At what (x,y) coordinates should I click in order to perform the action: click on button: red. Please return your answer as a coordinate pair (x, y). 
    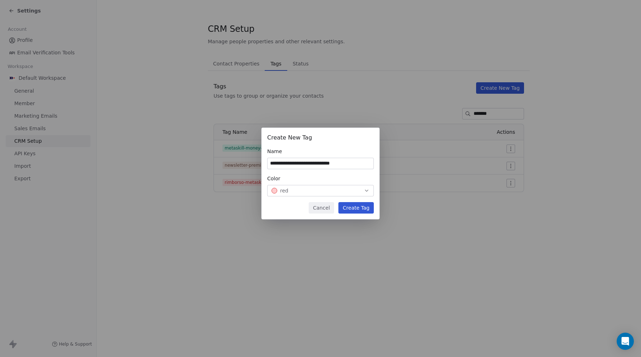
    Looking at the image, I should click on (321, 191).